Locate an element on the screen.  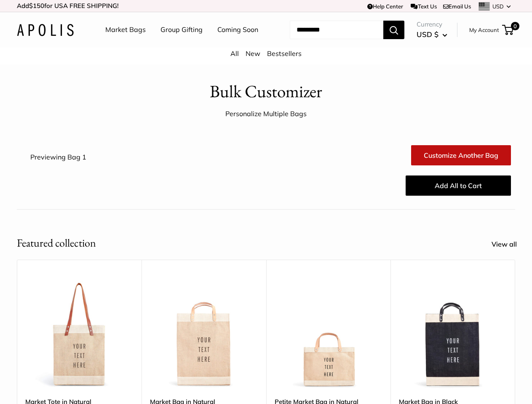
a: Bestsellers is located at coordinates (285, 54).